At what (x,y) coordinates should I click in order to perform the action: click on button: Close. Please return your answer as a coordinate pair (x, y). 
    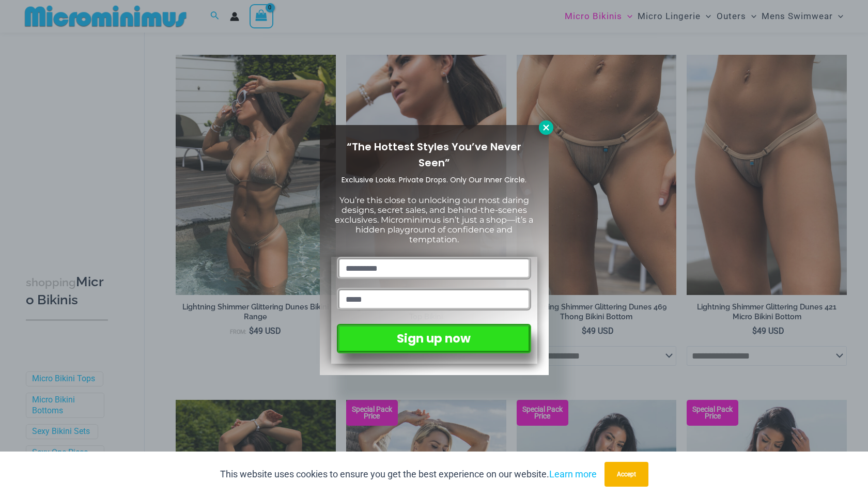
    Looking at the image, I should click on (546, 128).